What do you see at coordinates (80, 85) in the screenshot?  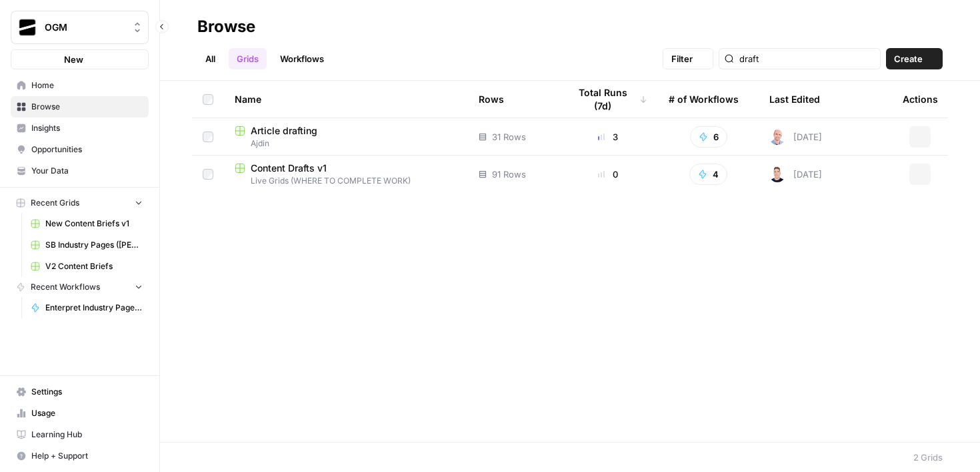 I see `a: Home` at bounding box center [80, 85].